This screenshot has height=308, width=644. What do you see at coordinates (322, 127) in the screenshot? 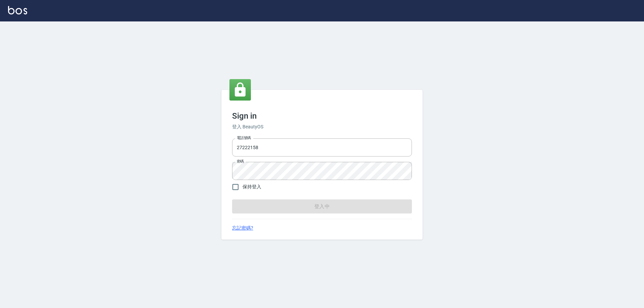
I see `h6: 登入 BeautyOS` at bounding box center [322, 127].